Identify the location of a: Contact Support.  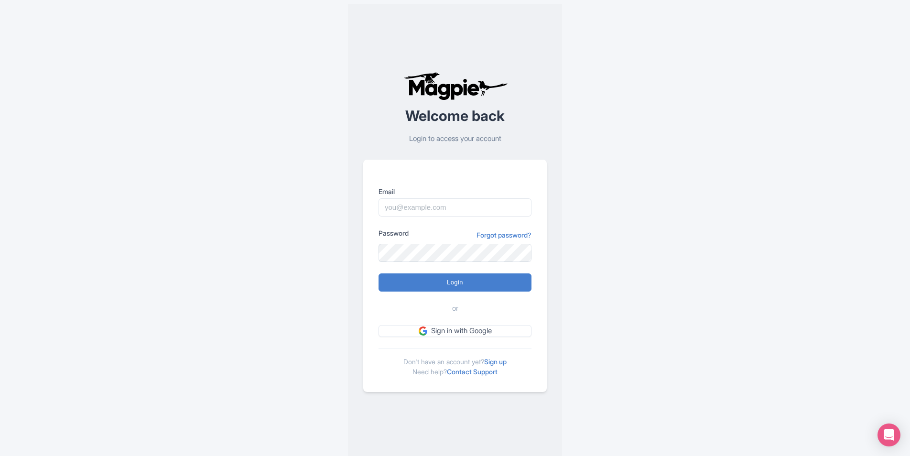
(472, 371).